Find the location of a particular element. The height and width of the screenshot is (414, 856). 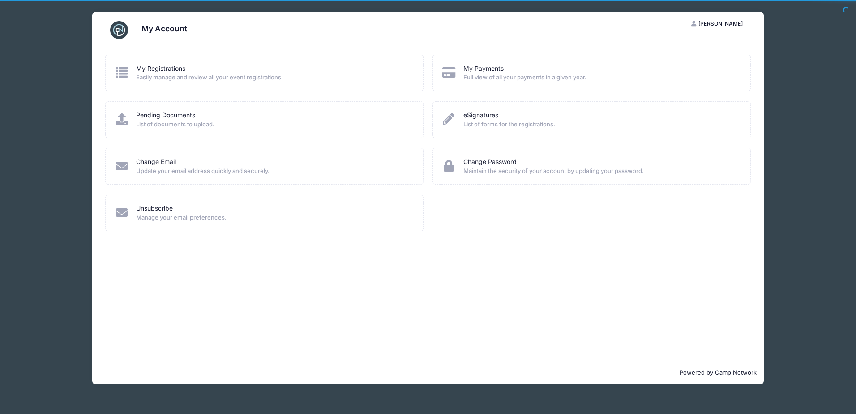

a: Pending Documents is located at coordinates (166, 115).